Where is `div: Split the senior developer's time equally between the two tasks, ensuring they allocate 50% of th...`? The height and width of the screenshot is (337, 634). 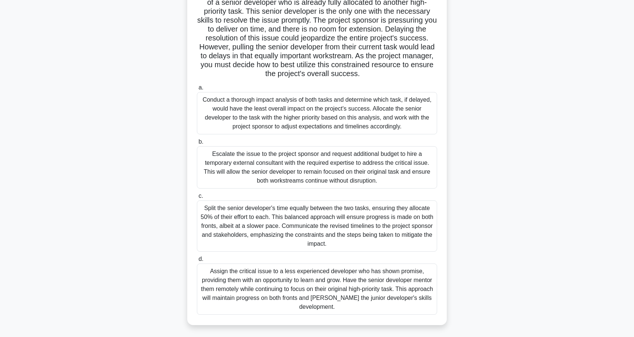 div: Split the senior developer's time equally between the two tasks, ensuring they allocate 50% of th... is located at coordinates (317, 226).